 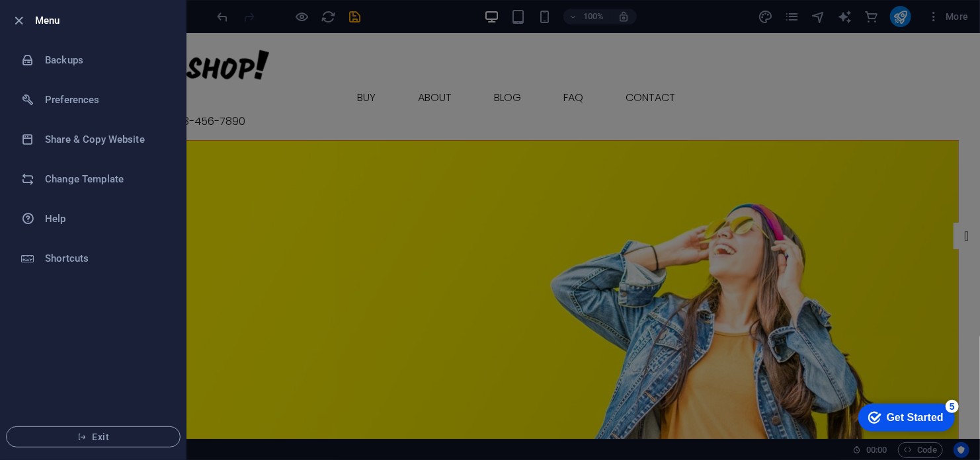 I want to click on span: Exit, so click(x=93, y=437).